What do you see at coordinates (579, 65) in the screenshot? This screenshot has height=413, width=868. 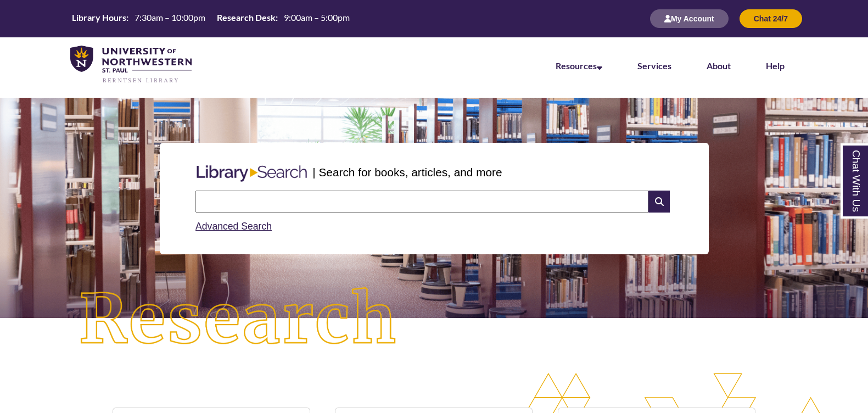 I see `a: Resources` at bounding box center [579, 65].